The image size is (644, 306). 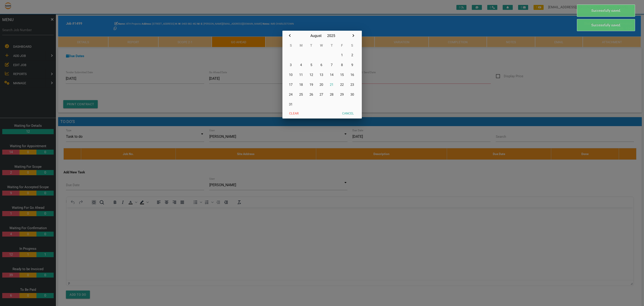 What do you see at coordinates (342, 94) in the screenshot?
I see `button: 29` at bounding box center [342, 94].